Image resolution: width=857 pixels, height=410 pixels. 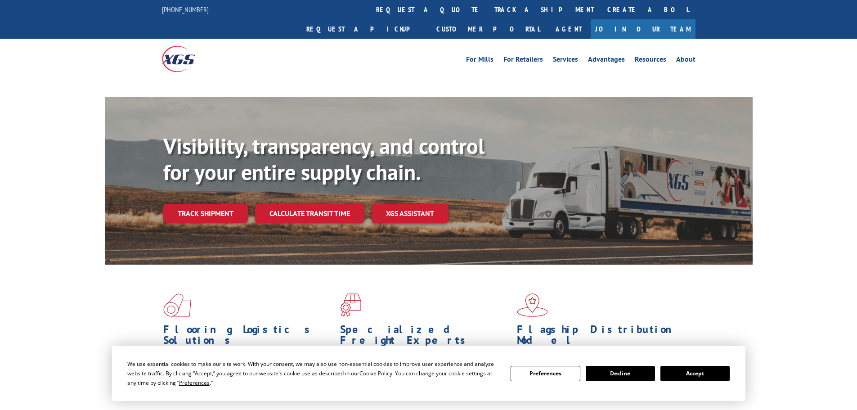 I want to click on div: We use essential cookies to make our site work. With your consent, we may also use non-essential ..., so click(x=314, y=373).